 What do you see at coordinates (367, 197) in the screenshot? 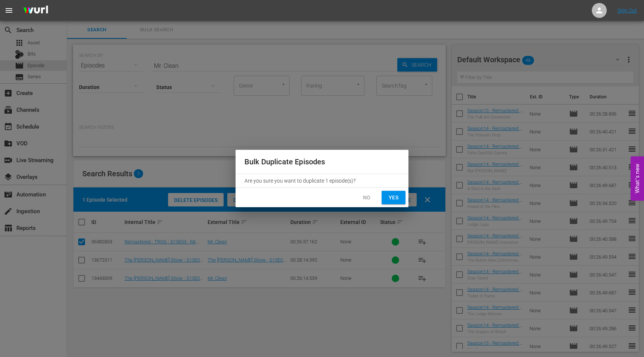
I see `span: No` at bounding box center [367, 197].